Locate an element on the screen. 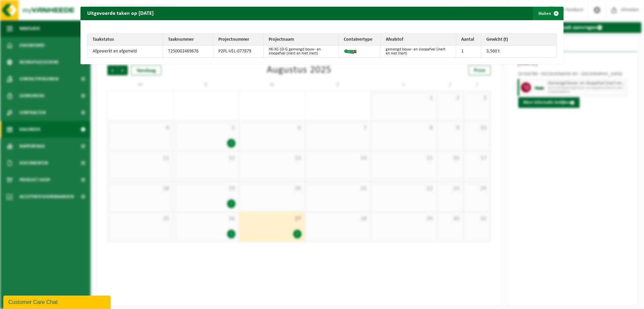 The width and height of the screenshot is (644, 309). th: Containertype is located at coordinates (360, 39).